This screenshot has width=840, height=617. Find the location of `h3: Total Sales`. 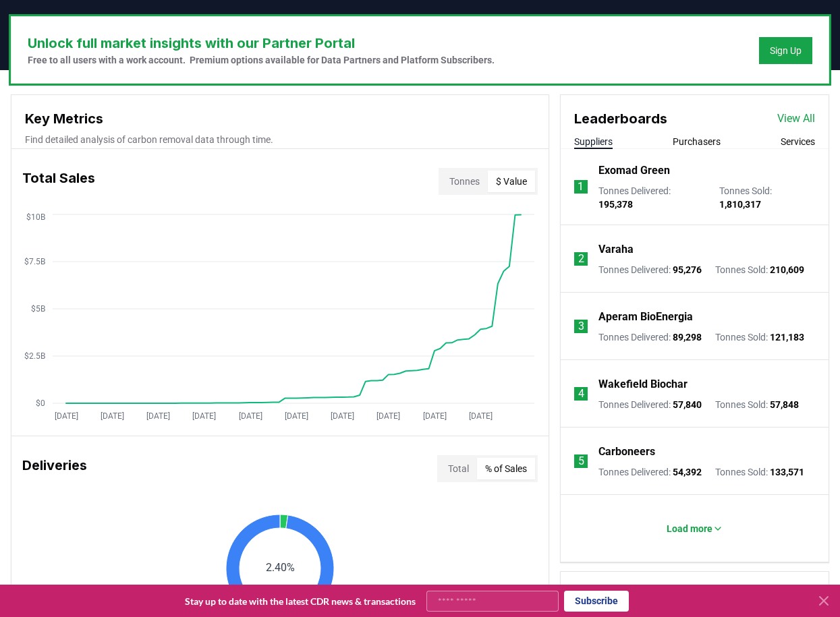

h3: Total Sales is located at coordinates (59, 182).